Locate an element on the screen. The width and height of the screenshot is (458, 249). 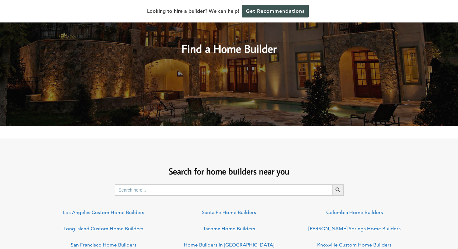
a: Santa Fe Home Builders is located at coordinates (229, 212).